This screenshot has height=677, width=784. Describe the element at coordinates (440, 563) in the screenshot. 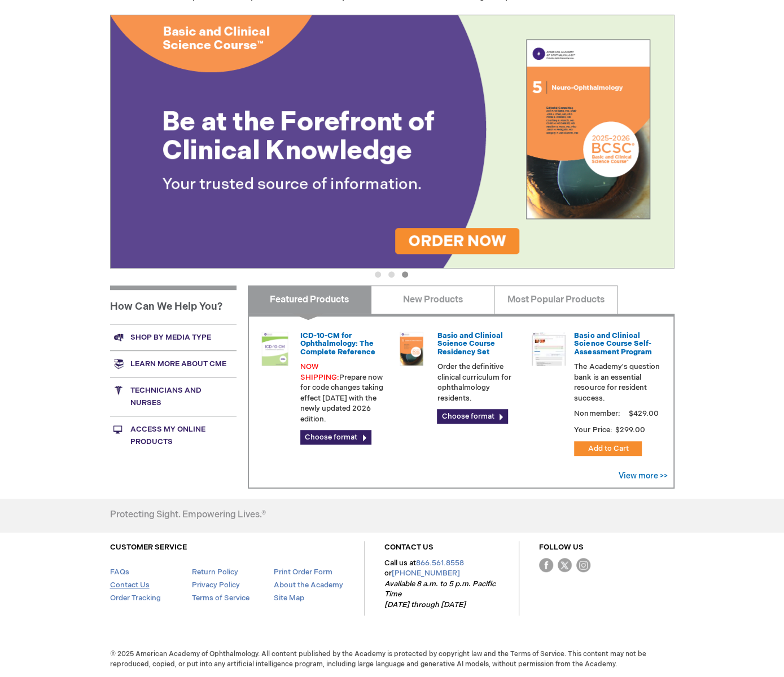

I see `a: 866.561.8558` at that location.